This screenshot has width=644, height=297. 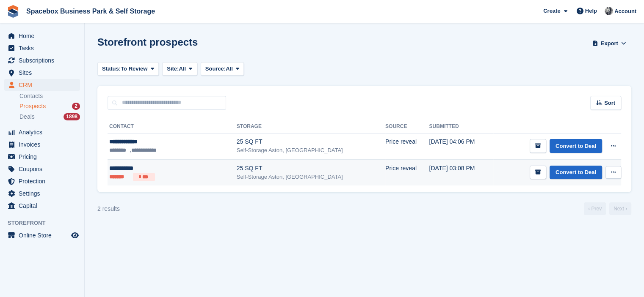 I want to click on span: Export, so click(x=610, y=44).